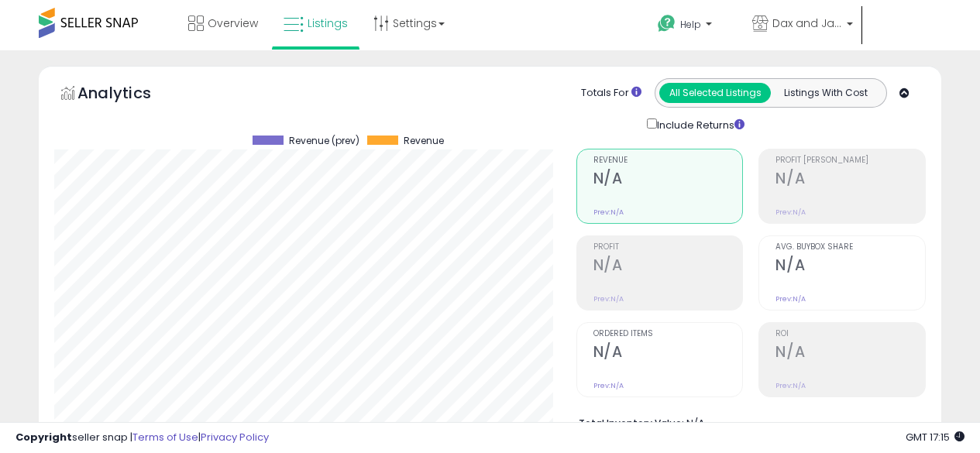 Image resolution: width=980 pixels, height=453 pixels. Describe the element at coordinates (826, 93) in the screenshot. I see `button: Listings With Cost` at that location.